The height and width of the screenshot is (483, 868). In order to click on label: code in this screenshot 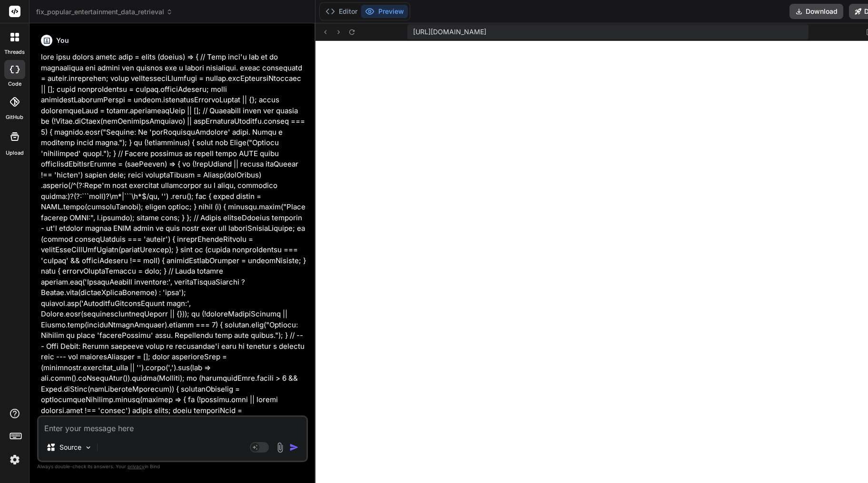, I will do `click(15, 84)`.